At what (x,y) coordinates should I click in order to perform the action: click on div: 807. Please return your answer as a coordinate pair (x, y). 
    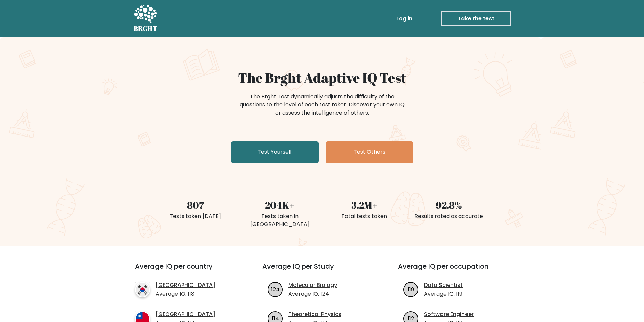
    Looking at the image, I should click on (195, 204).